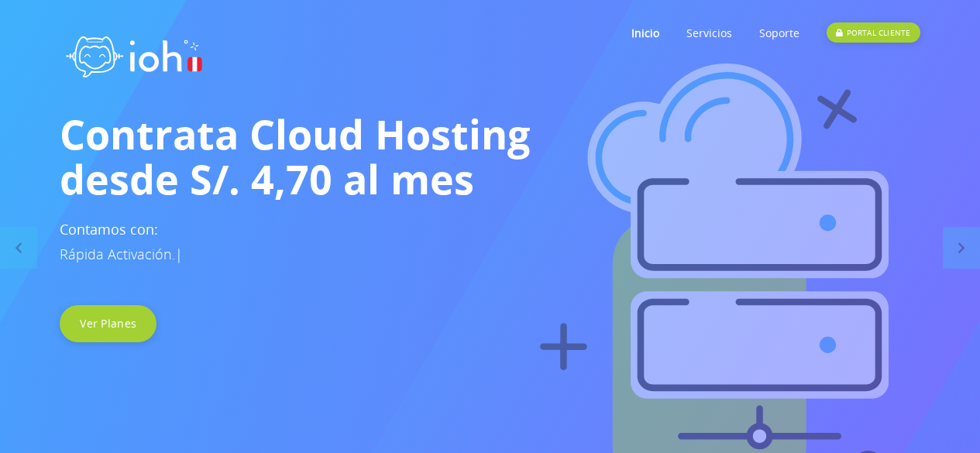  What do you see at coordinates (108, 324) in the screenshot?
I see `a: Ver Planes` at bounding box center [108, 324].